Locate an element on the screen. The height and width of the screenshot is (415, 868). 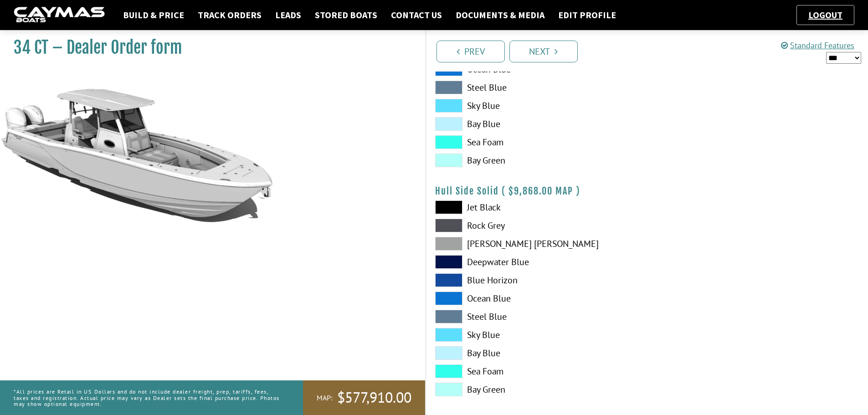
a: Edit Profile is located at coordinates (587, 15).